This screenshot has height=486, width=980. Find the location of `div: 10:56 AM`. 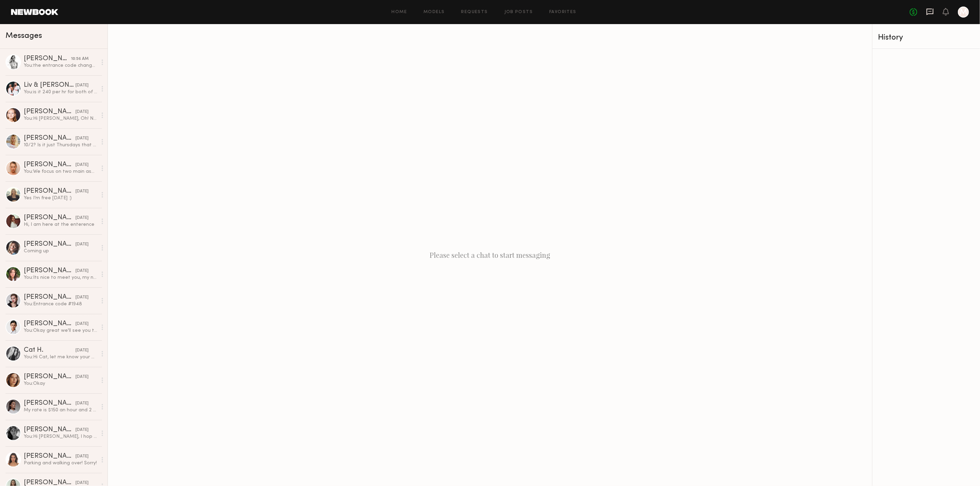

div: 10:56 AM is located at coordinates (80, 58).